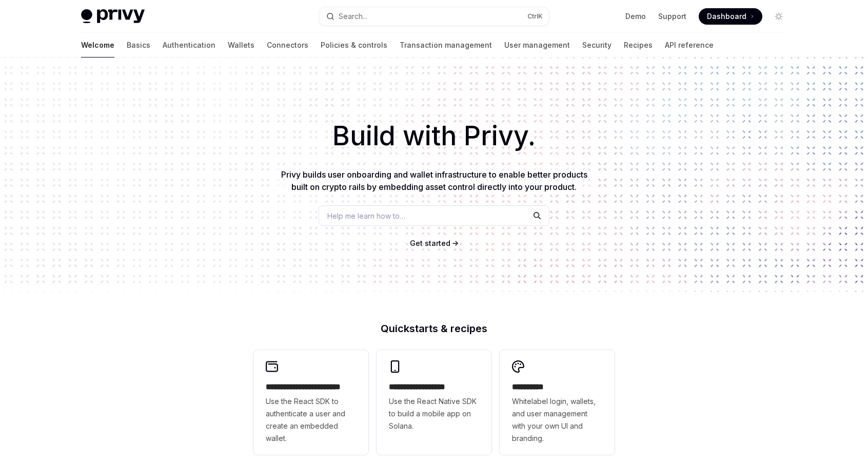  What do you see at coordinates (353, 16) in the screenshot?
I see `div: Search...` at bounding box center [353, 16].